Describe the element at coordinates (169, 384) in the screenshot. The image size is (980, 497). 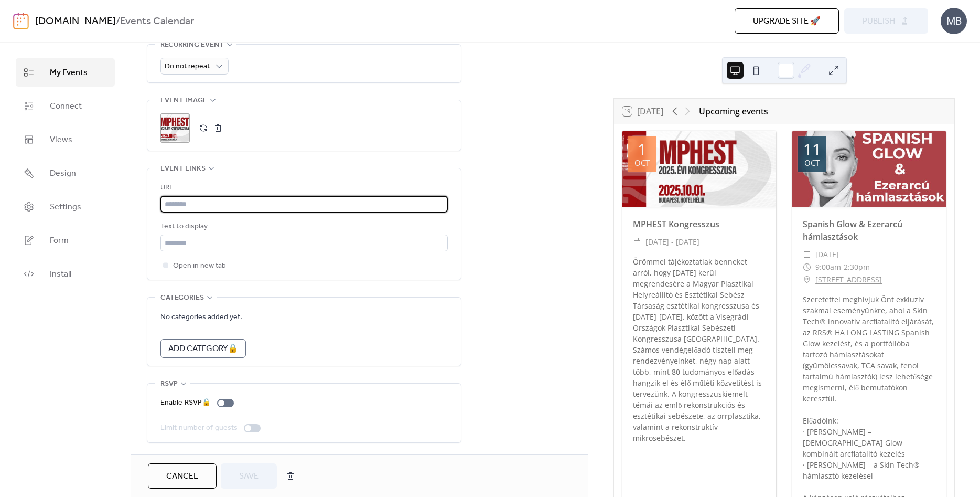
I see `span: RSVP` at that location.